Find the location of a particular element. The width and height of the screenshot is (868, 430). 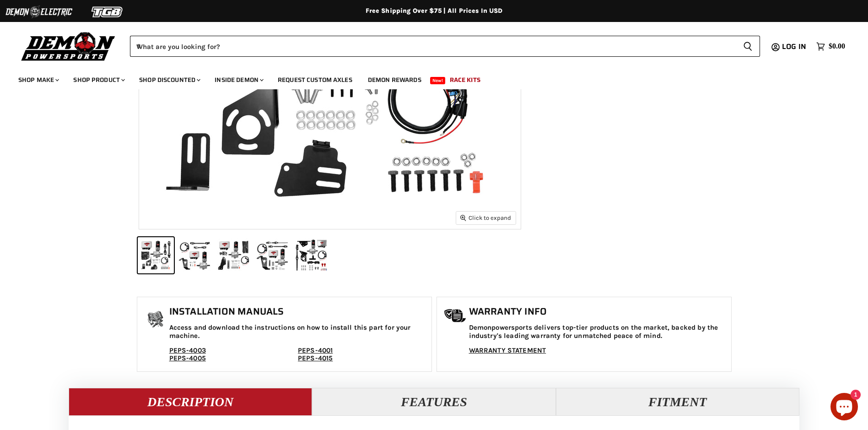

p: Demonpowersports delivers top-tier products on the market, backed by the industry's leading warra... is located at coordinates (598, 331).